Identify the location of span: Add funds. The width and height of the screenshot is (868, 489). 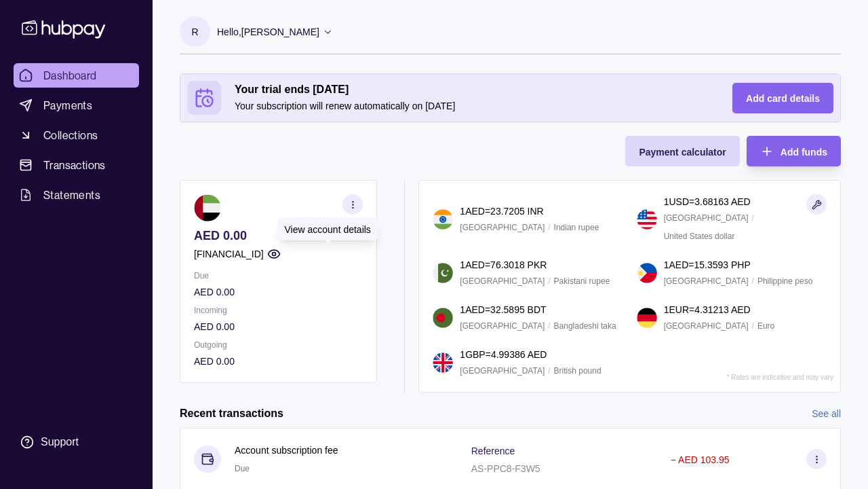
(804, 152).